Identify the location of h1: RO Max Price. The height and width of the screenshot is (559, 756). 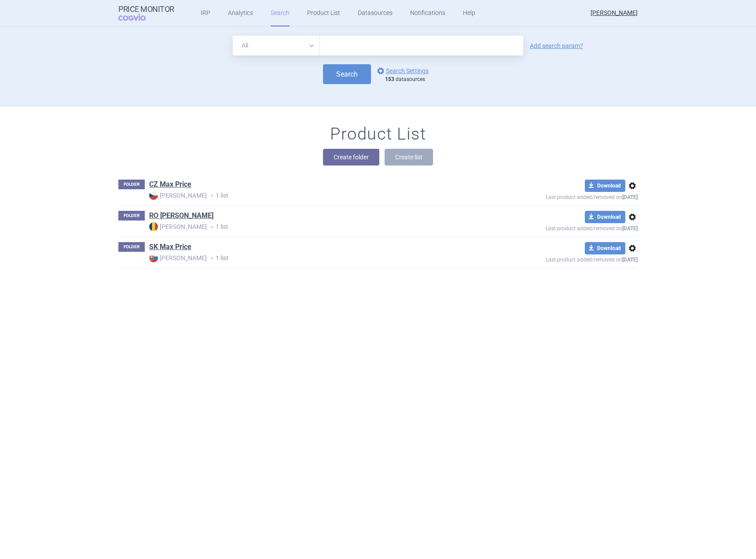
(182, 217).